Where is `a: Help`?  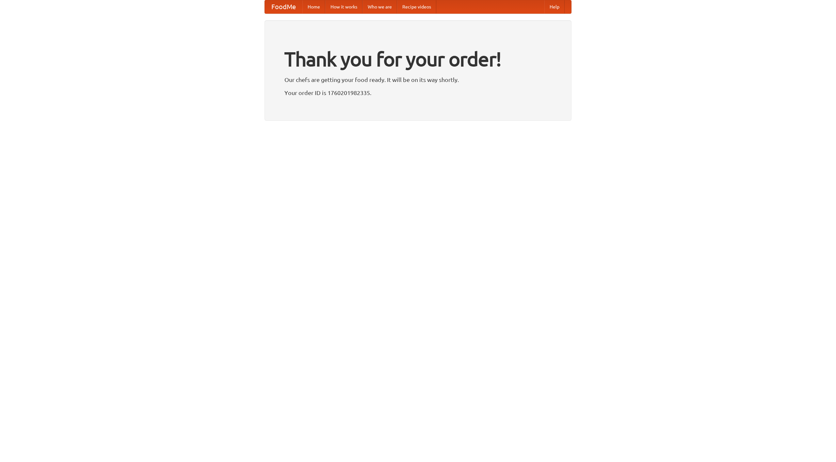 a: Help is located at coordinates (554, 7).